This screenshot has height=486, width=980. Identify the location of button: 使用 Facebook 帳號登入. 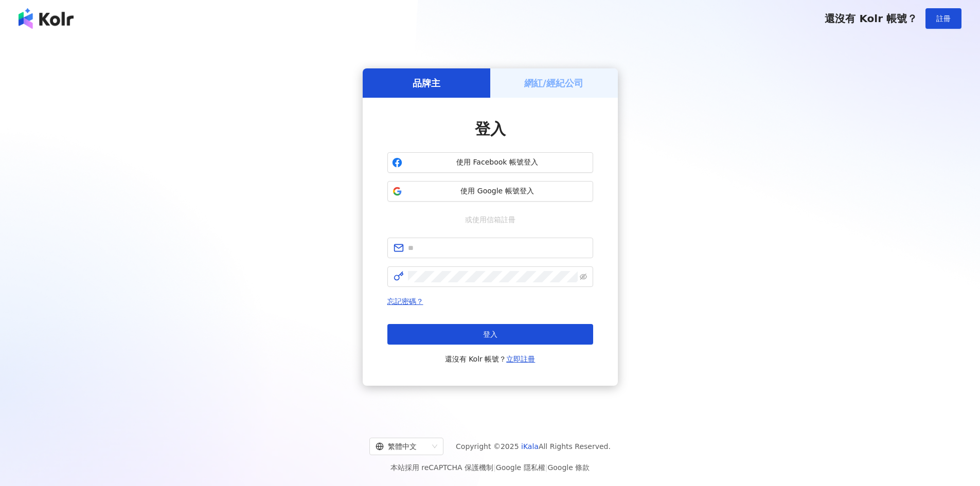
(490, 162).